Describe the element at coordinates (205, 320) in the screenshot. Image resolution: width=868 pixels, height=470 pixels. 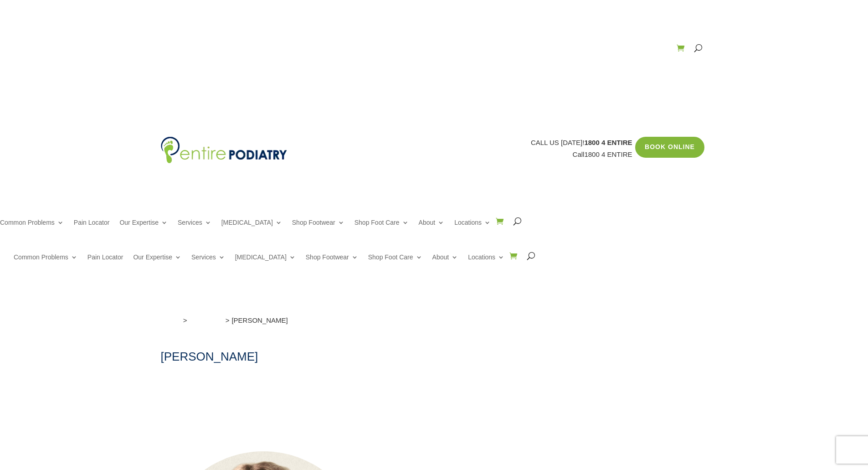
I see `a: Podiatrists` at that location.